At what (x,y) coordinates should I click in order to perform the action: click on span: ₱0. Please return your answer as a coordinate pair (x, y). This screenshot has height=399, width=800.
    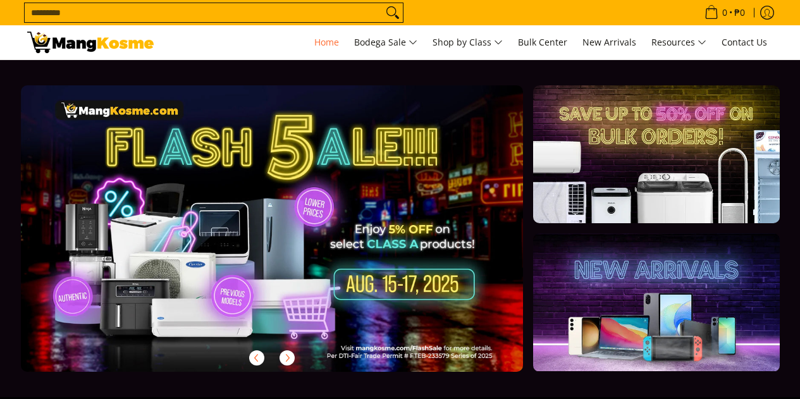
    Looking at the image, I should click on (739, 13).